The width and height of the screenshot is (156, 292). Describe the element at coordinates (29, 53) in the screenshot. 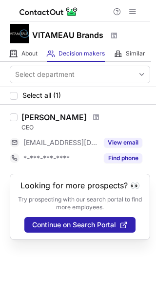

I see `span: About` at that location.